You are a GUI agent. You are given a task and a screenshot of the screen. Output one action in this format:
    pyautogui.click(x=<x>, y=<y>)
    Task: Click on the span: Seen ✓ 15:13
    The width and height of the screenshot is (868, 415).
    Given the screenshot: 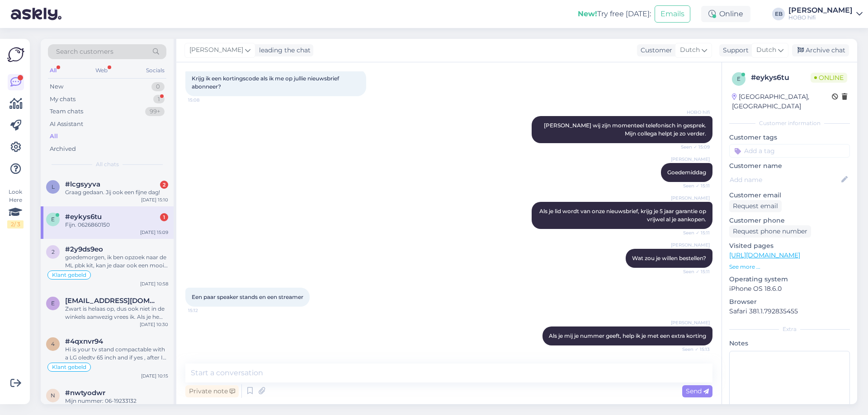 What is the action you would take?
    pyautogui.click(x=693, y=349)
    